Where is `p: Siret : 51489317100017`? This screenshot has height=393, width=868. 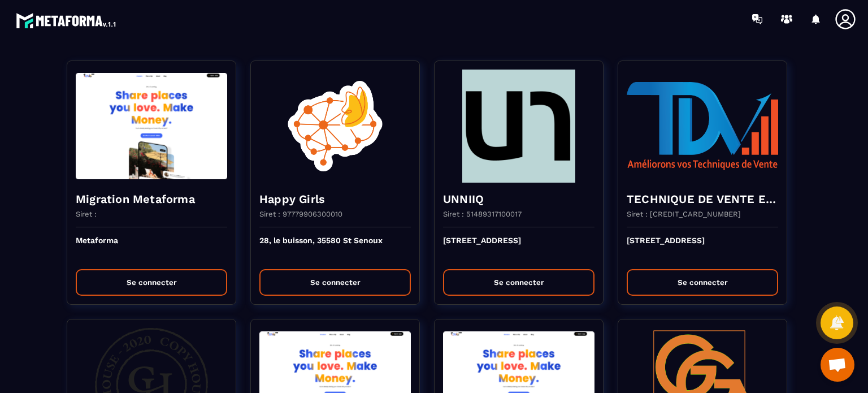
p: Siret : 51489317100017 is located at coordinates (482, 214).